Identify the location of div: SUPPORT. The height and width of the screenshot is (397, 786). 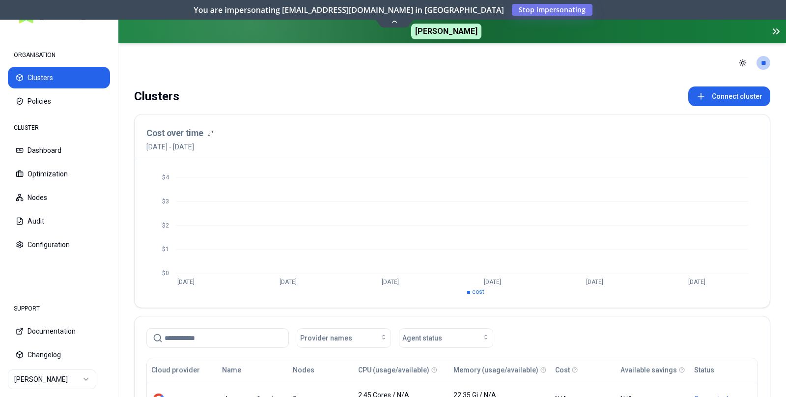
(59, 309).